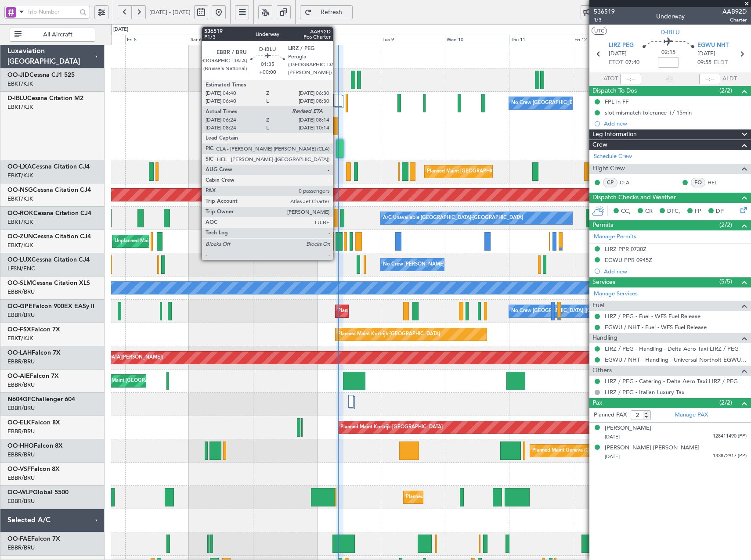  Describe the element at coordinates (730, 456) in the screenshot. I see `span: 133872917 (PP)` at that location.